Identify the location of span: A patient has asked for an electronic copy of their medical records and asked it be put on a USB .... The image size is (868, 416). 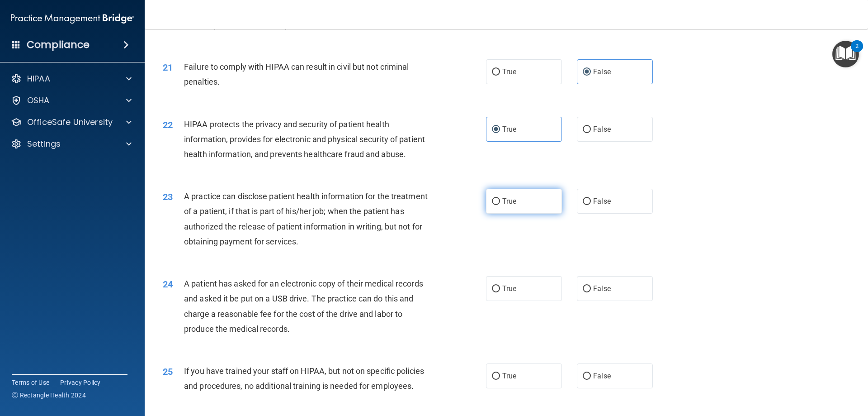
(303, 306).